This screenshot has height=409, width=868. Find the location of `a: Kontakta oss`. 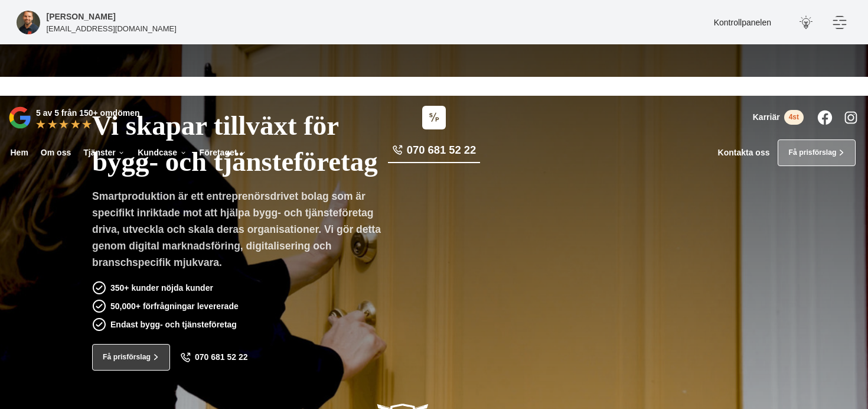

a: Kontakta oss is located at coordinates (744, 153).